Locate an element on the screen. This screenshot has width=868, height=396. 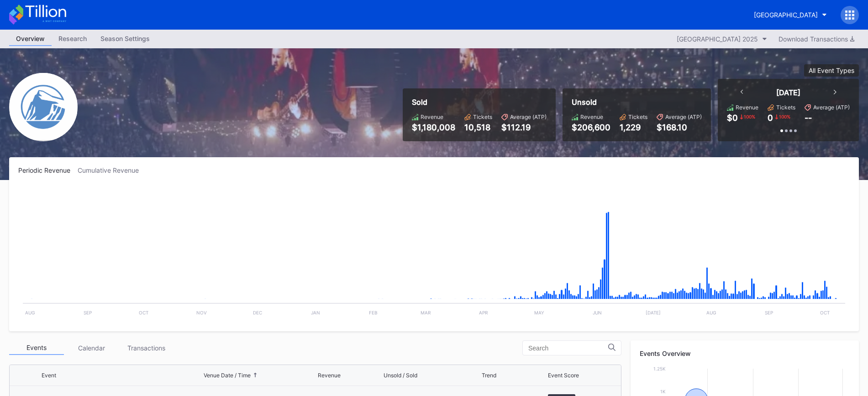
text: Jan is located at coordinates (316, 313).